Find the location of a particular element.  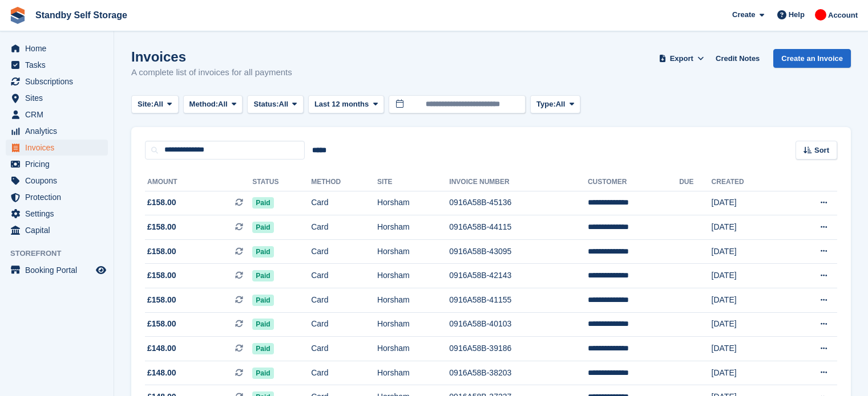

span: Sort is located at coordinates (822, 150).